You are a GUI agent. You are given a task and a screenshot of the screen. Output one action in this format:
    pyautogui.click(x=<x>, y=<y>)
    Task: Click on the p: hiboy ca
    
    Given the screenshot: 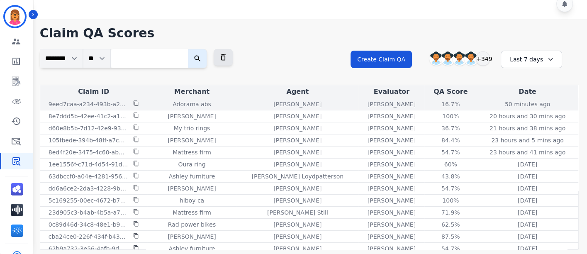 What is the action you would take?
    pyautogui.click(x=192, y=200)
    